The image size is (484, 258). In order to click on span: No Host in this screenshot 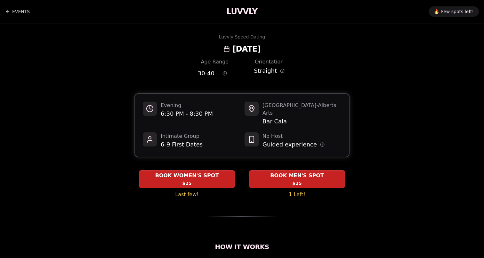, I will do `click(294, 136)`.